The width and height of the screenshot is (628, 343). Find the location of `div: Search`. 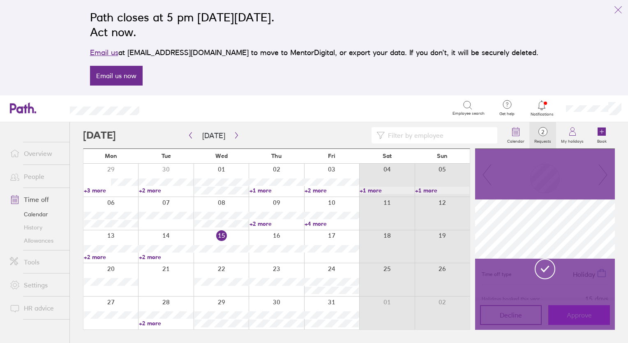

div: Search is located at coordinates (172, 108).